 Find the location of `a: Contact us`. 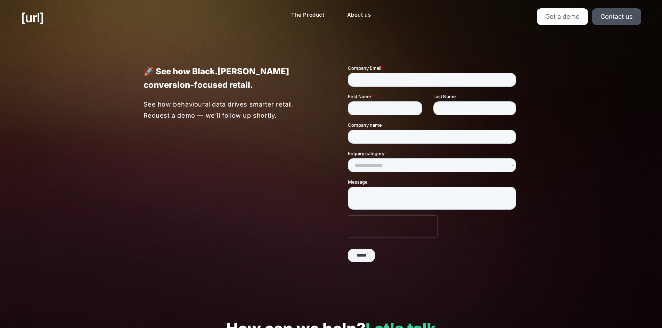

a: Contact us is located at coordinates (616, 17).